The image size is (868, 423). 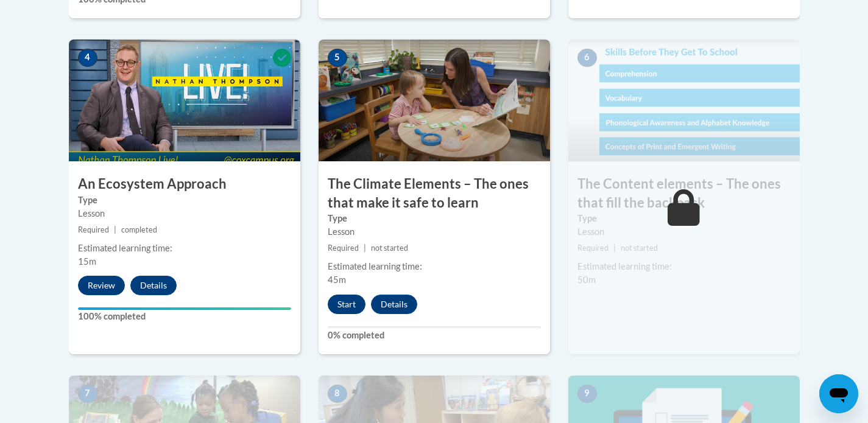 I want to click on label: 100% completed, so click(x=184, y=317).